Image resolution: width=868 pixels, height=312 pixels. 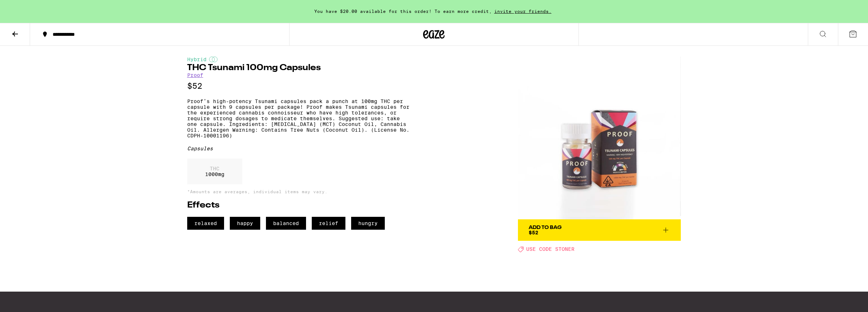 What do you see at coordinates (329, 223) in the screenshot?
I see `span: relief` at bounding box center [329, 223].